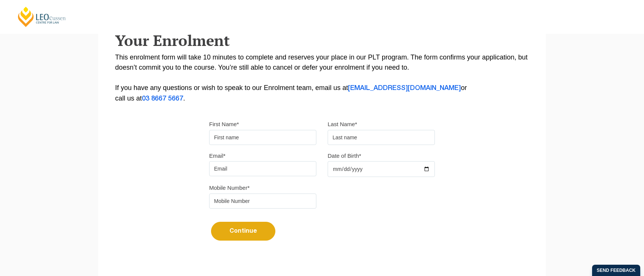 Image resolution: width=644 pixels, height=276 pixels. Describe the element at coordinates (243, 231) in the screenshot. I see `button: Continue` at that location.